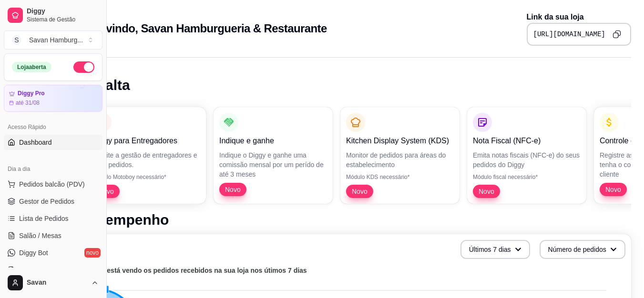 The width and height of the screenshot is (644, 298). Describe the element at coordinates (355, 220) in the screenshot. I see `h1: Desempenho` at that location.